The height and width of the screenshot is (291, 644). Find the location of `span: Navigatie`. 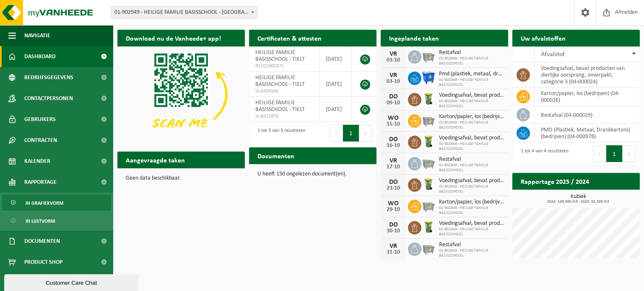

span: Navigatie is located at coordinates (37, 36).